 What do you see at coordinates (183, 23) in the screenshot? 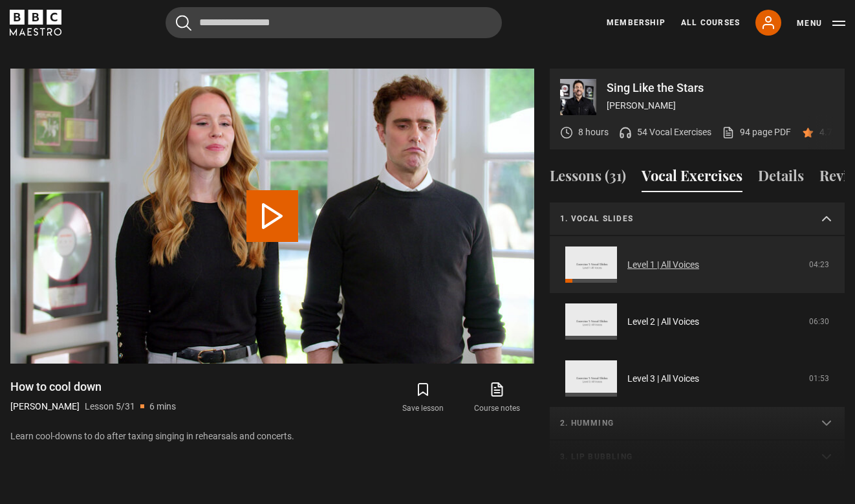
I see `button: Submit the search query` at bounding box center [183, 23].